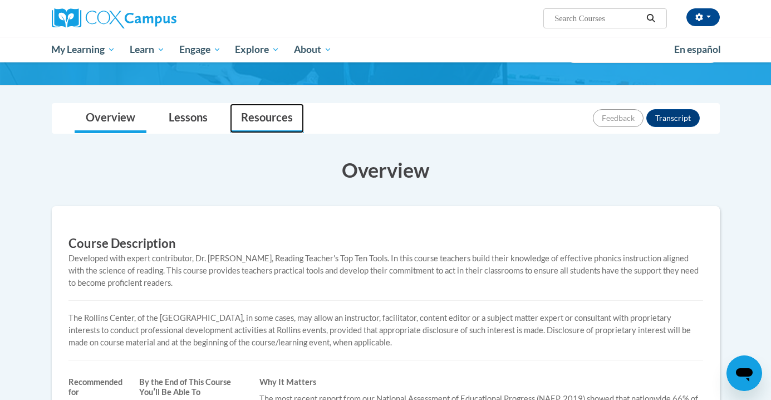 This screenshot has height=400, width=771. I want to click on a: About, so click(313, 50).